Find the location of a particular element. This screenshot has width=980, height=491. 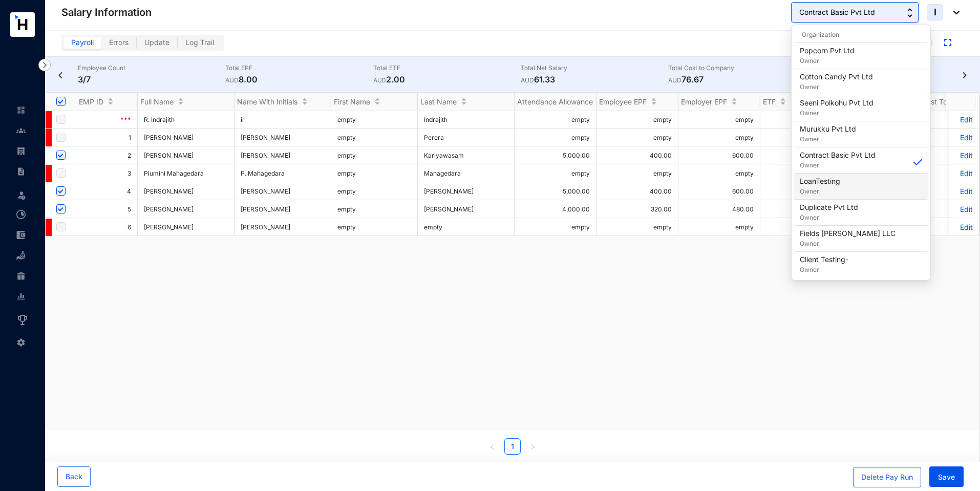

p: 61.33 is located at coordinates (594, 79).